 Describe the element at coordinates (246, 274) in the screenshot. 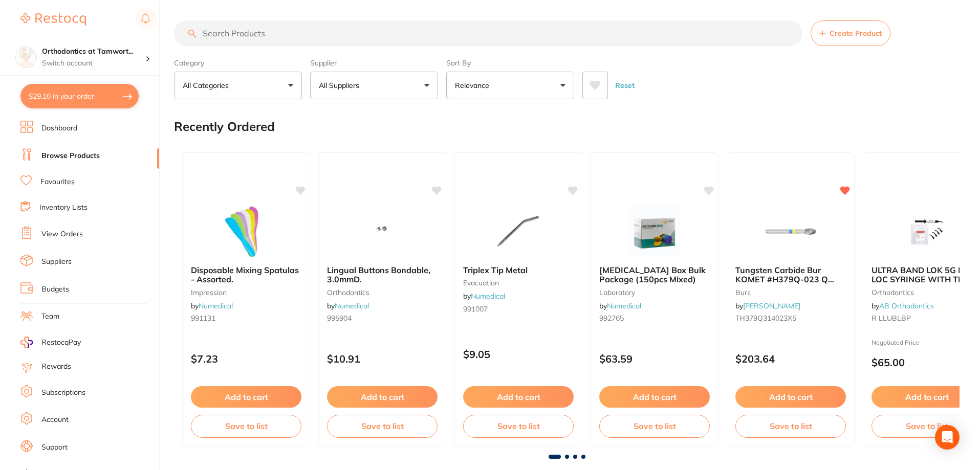

I see `b: Disposable Mixing Spatulas - Assorted.` at that location.